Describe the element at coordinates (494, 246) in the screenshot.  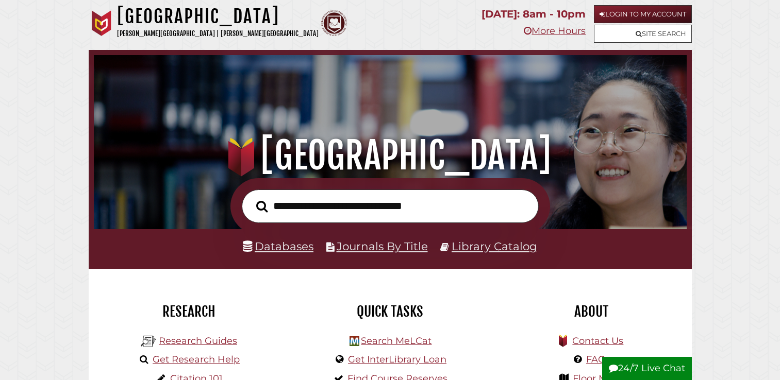
I see `a: Library Catalog` at that location.